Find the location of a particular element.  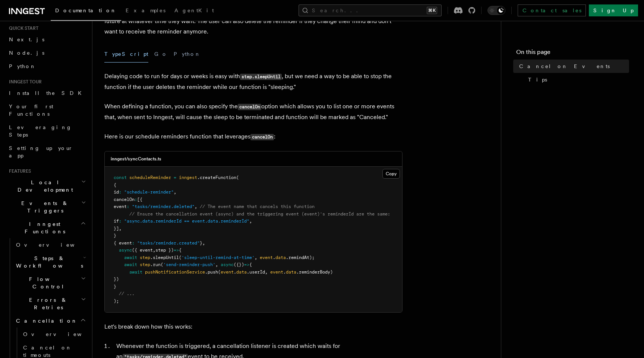

span: 'send-reminder-push' is located at coordinates (189, 265).